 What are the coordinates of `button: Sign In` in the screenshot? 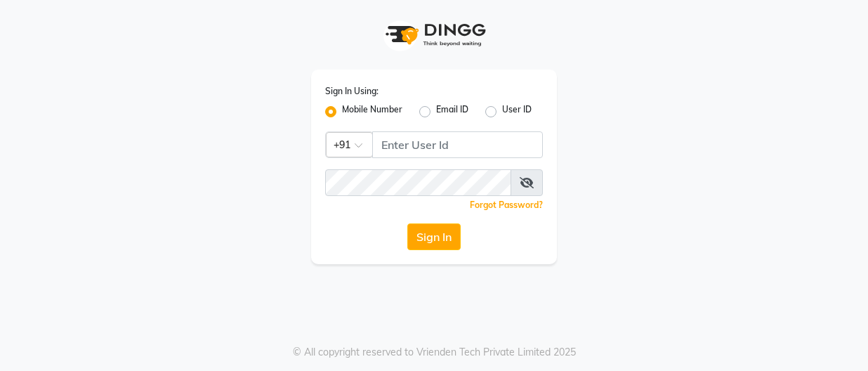 It's located at (434, 236).